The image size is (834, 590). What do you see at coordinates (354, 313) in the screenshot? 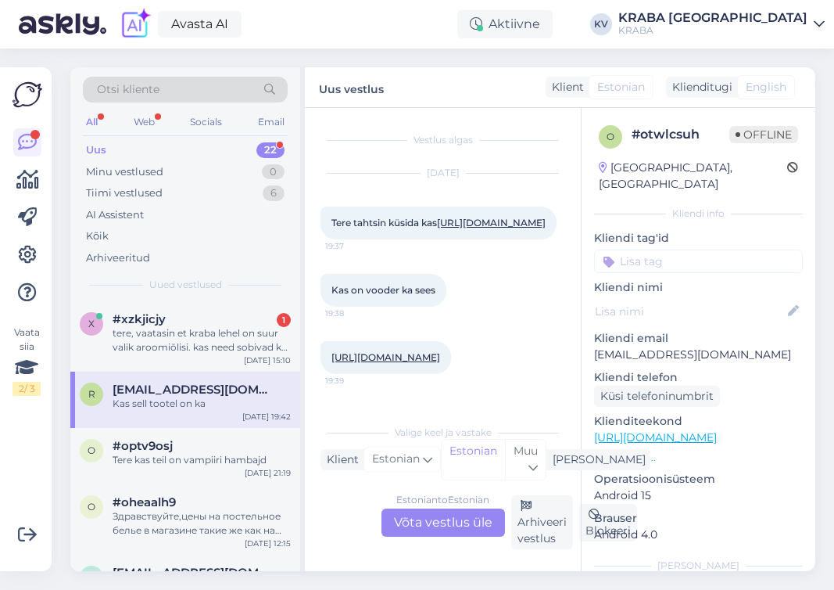
I see `span: 19:38` at bounding box center [354, 313].